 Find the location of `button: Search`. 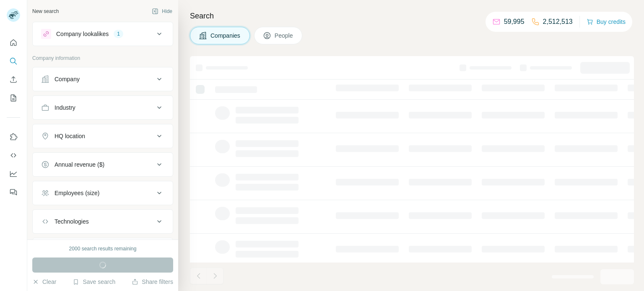

button: Search is located at coordinates (13, 61).